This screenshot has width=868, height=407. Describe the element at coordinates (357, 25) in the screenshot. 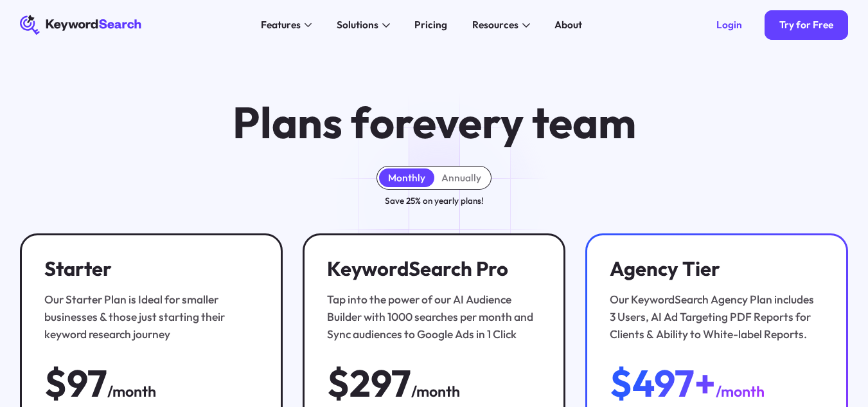

I see `div: Solutions` at that location.